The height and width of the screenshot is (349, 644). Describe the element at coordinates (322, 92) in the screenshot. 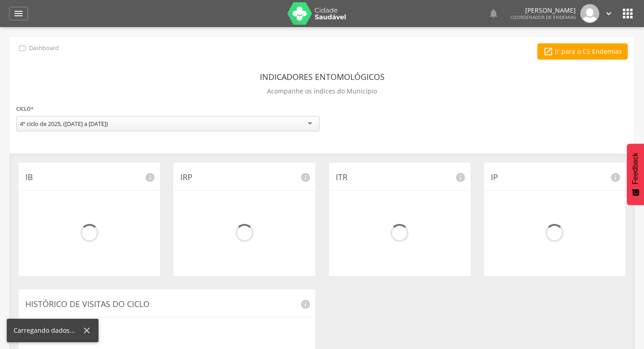

I see `p: Acompanhe os índices do Município` at that location.